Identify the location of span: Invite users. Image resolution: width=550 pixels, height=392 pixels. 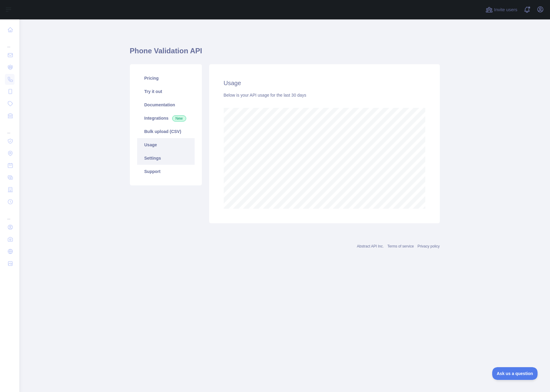
(505, 10).